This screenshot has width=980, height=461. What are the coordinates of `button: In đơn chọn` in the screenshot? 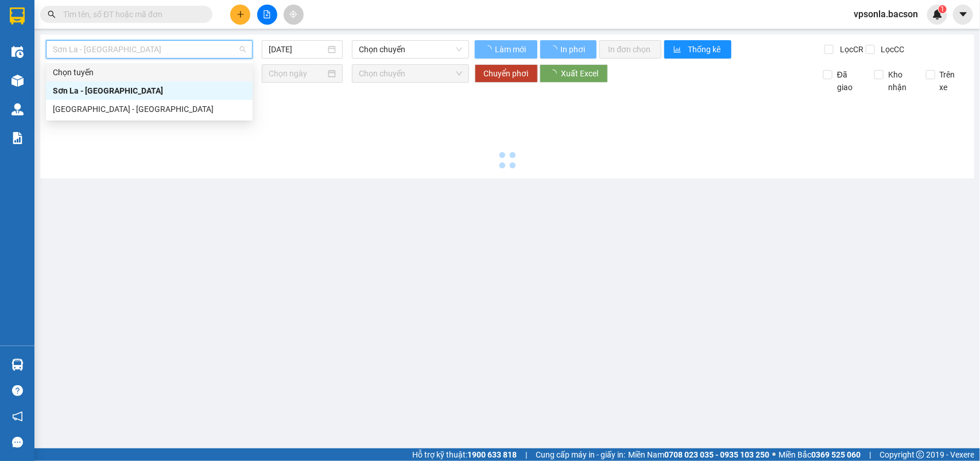 It's located at (630, 49).